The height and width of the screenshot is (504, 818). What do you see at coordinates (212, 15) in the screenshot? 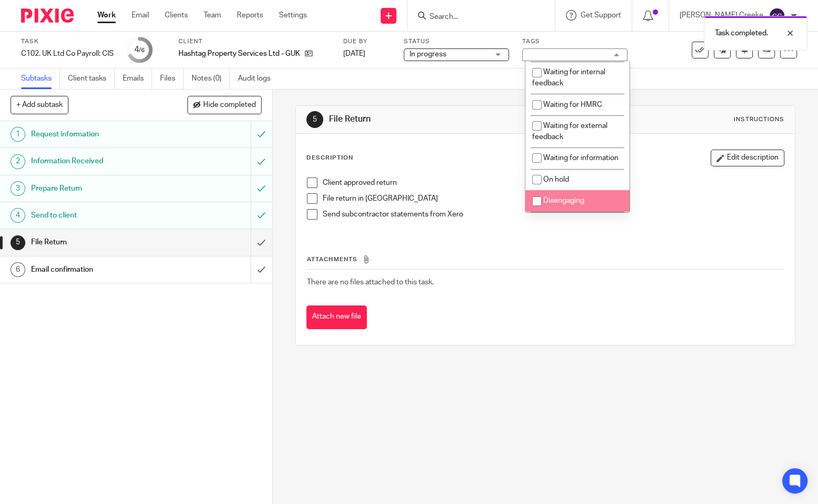
I see `a: Team` at bounding box center [212, 15].